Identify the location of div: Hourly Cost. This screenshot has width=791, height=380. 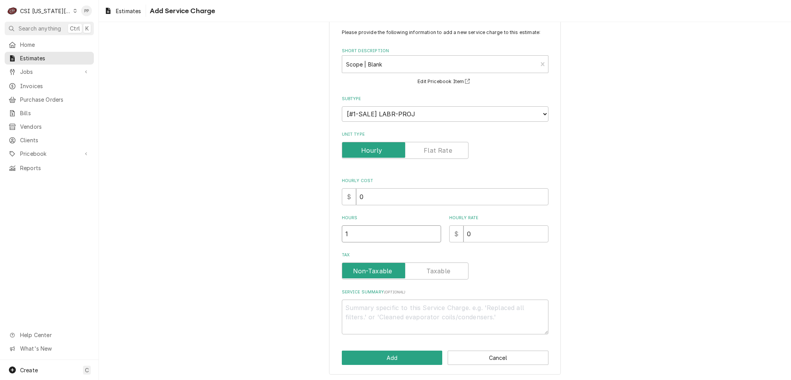
(445, 191).